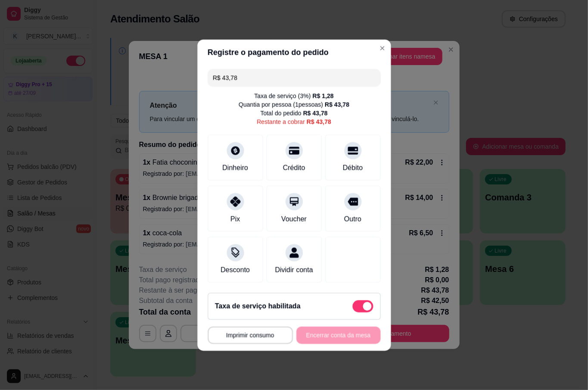 Image resolution: width=588 pixels, height=390 pixels. What do you see at coordinates (322, 96) in the screenshot?
I see `div: R$ 1,28` at bounding box center [322, 96].